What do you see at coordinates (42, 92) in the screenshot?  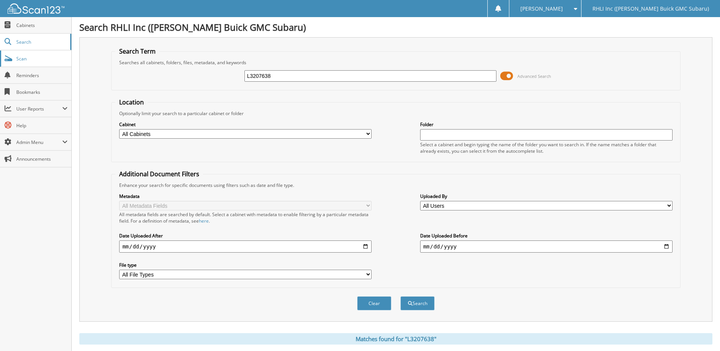 I see `span: Bookmarks` at bounding box center [42, 92].